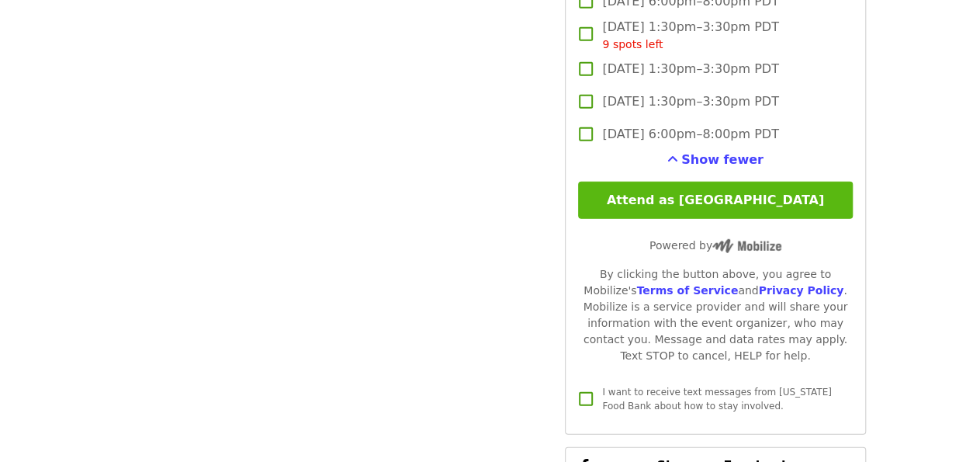 The height and width of the screenshot is (462, 980). Describe the element at coordinates (746, 246) in the screenshot. I see `img: Powered by Mobilize` at that location.